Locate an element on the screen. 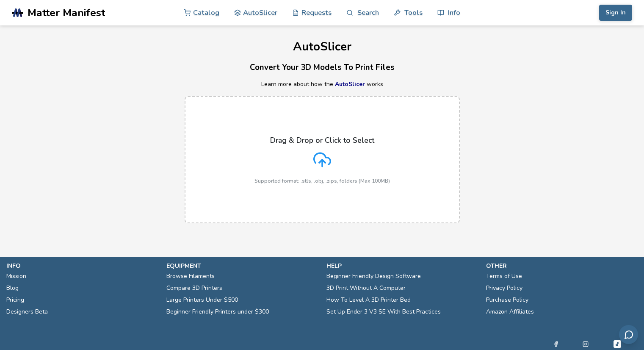 The width and height of the screenshot is (644, 350). a: Purchase Policy is located at coordinates (507, 300).